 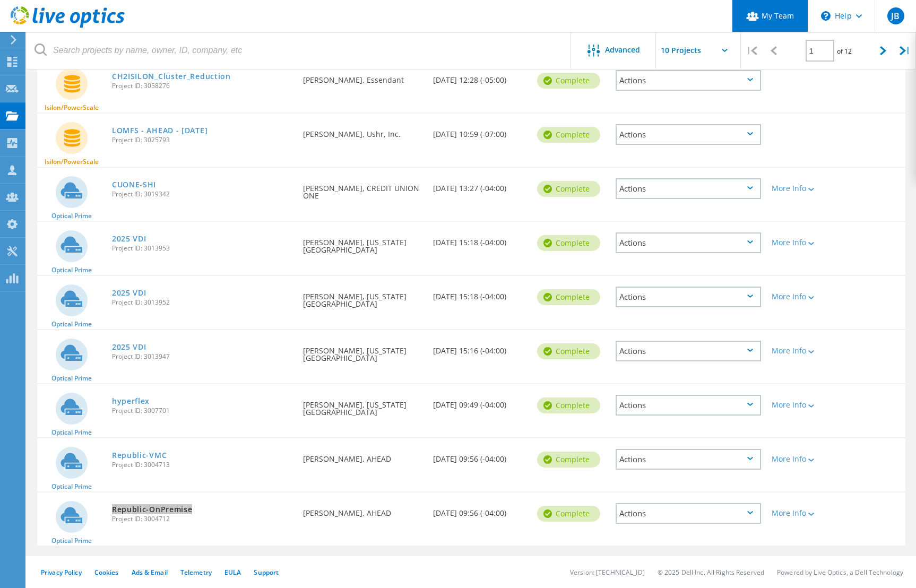 What do you see at coordinates (106, 572) in the screenshot?
I see `a: Cookies` at bounding box center [106, 572].